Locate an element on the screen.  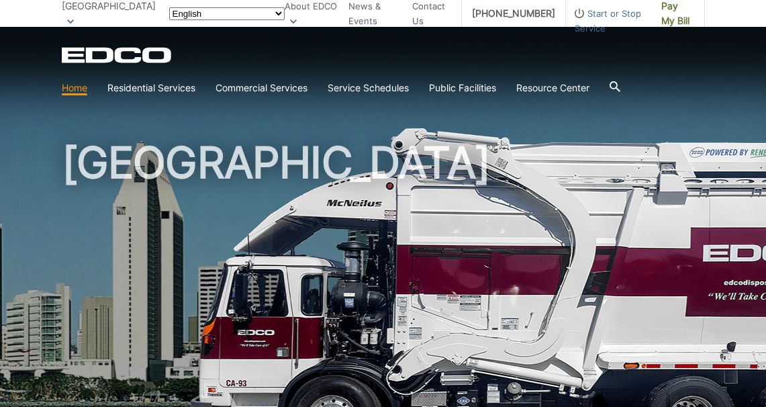
a: Commercial Services is located at coordinates (261, 88).